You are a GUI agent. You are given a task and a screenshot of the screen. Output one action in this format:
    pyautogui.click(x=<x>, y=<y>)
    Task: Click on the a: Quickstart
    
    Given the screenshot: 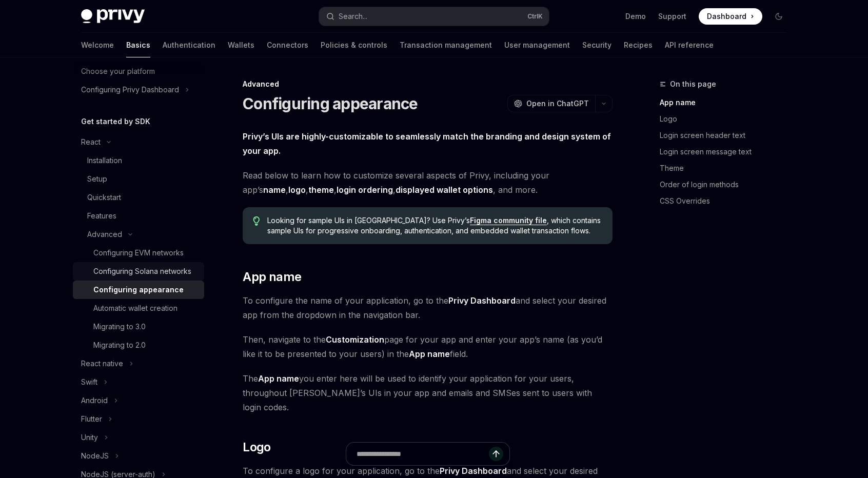 What is the action you would take?
    pyautogui.click(x=139, y=197)
    